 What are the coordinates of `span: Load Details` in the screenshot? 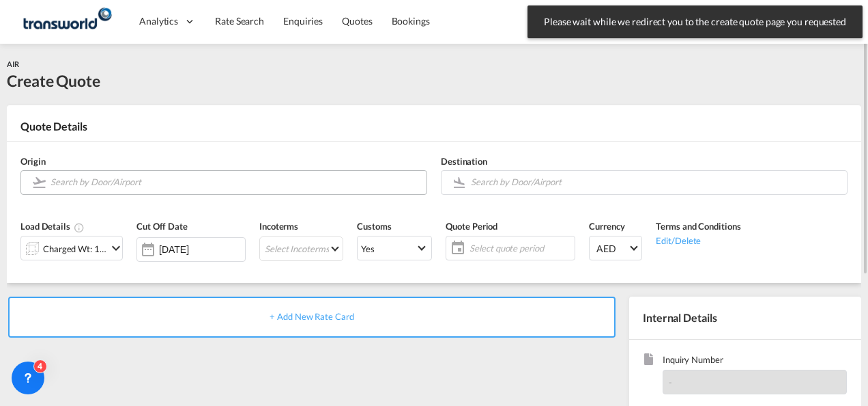 It's located at (52, 226).